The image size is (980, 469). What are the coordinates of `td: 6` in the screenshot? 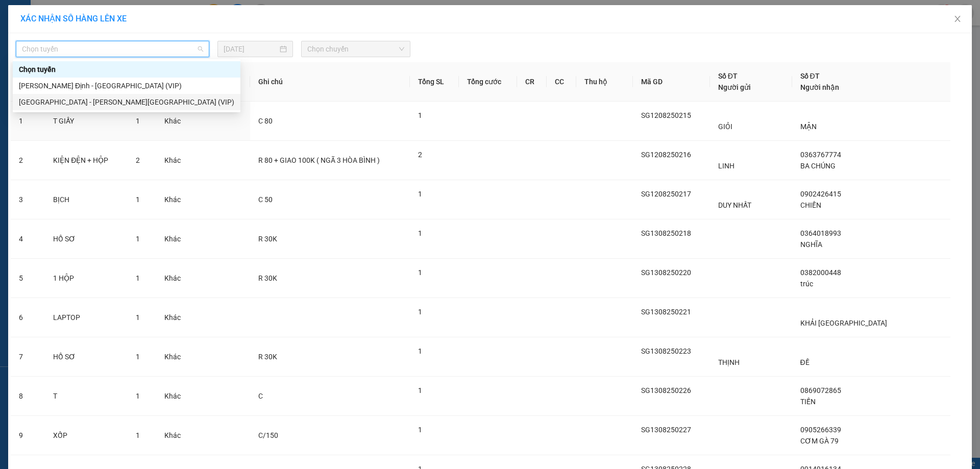 It's located at (28, 318).